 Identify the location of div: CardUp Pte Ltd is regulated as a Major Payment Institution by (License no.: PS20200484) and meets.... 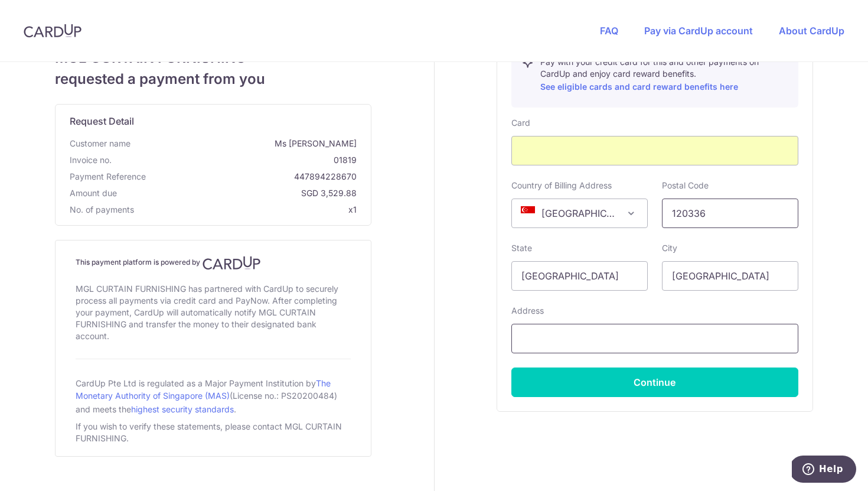
(214, 396).